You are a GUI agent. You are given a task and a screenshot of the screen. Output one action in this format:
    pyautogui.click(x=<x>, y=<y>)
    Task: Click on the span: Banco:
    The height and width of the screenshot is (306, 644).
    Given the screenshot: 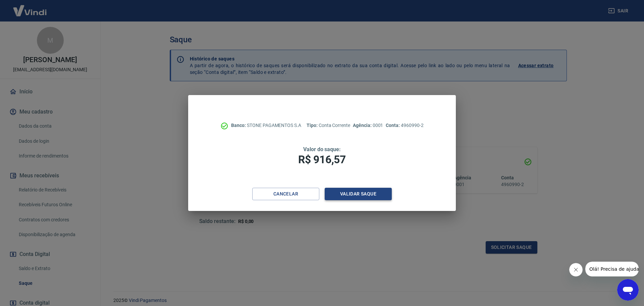 What is the action you would take?
    pyautogui.click(x=239, y=125)
    